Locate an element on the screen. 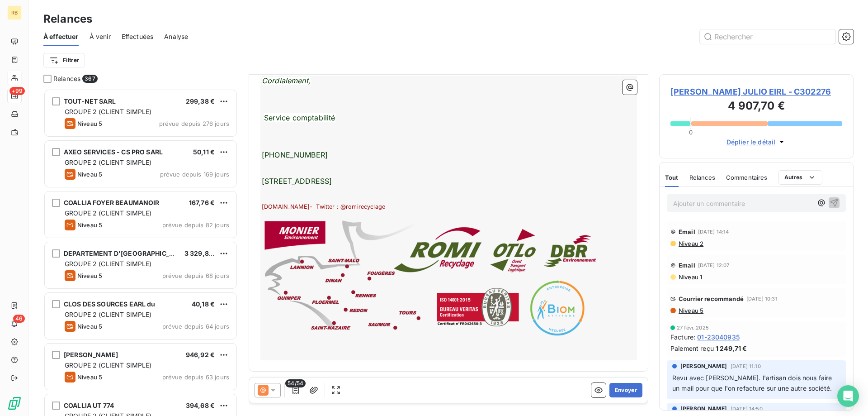 The height and width of the screenshot is (416, 868). span: COALLIA UT 774 is located at coordinates (88, 405).